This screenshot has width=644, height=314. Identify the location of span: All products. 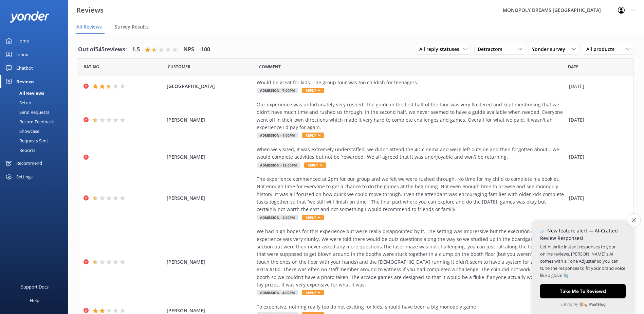
(602, 50).